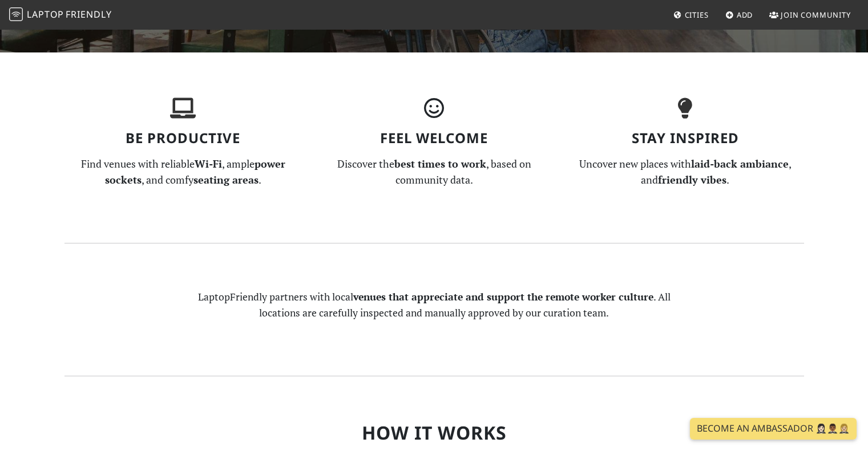 The height and width of the screenshot is (451, 868). Describe the element at coordinates (816, 15) in the screenshot. I see `span: Join Community` at that location.